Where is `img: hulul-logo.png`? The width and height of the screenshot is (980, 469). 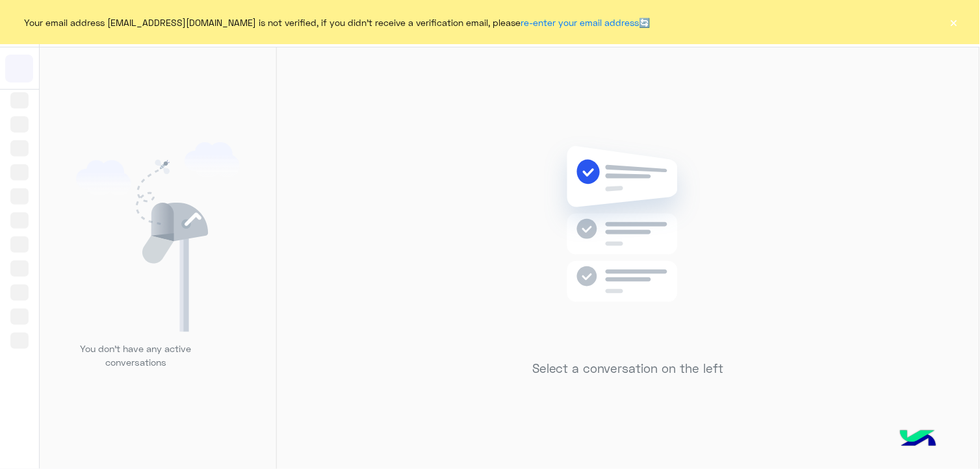 img: hulul-logo.png is located at coordinates (919, 440).